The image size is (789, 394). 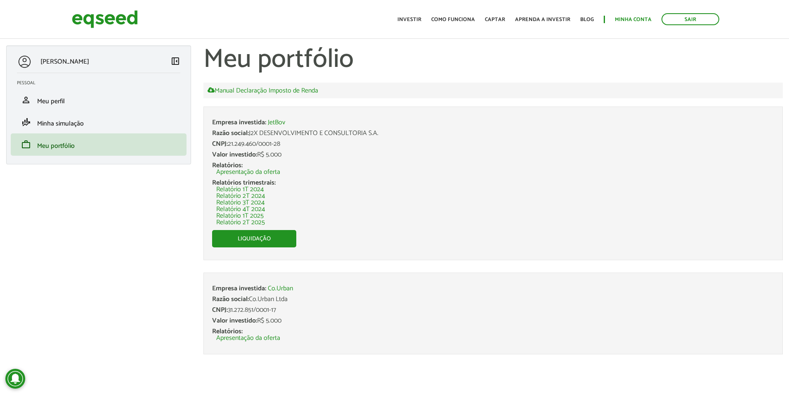 I want to click on a: Sair, so click(x=690, y=19).